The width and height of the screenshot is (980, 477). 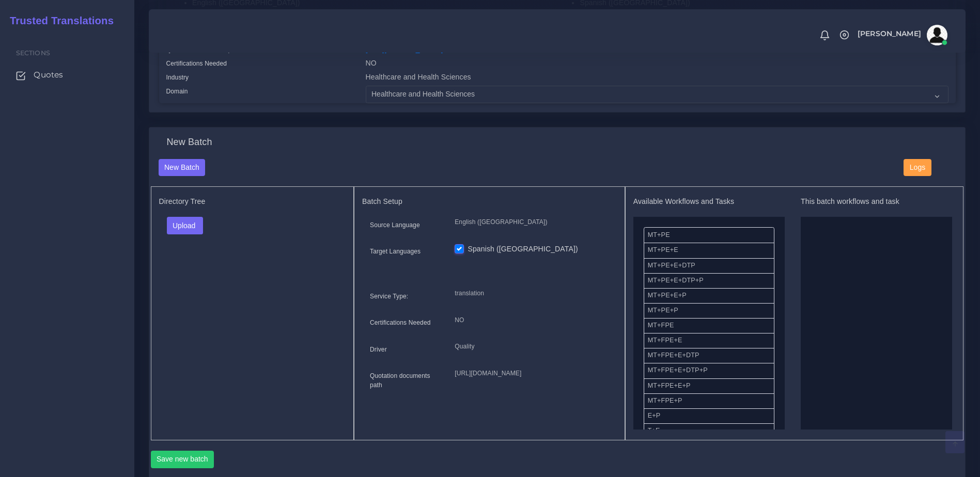 What do you see at coordinates (709, 386) in the screenshot?
I see `li: MT+FPE+E+P` at bounding box center [709, 386].